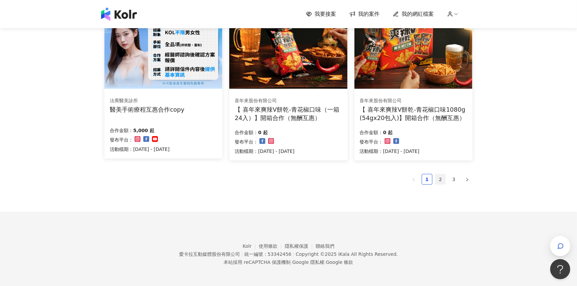 The height and width of the screenshot is (286, 577). I want to click on li: Next Page, so click(467, 179).